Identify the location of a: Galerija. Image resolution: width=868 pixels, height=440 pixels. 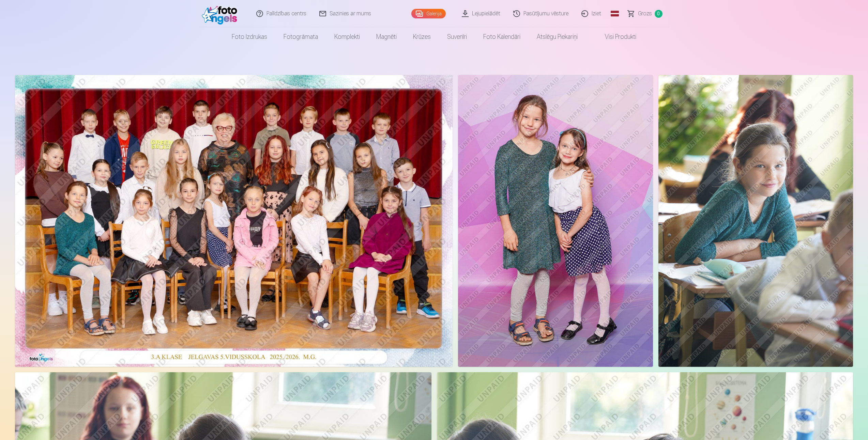
(429, 14).